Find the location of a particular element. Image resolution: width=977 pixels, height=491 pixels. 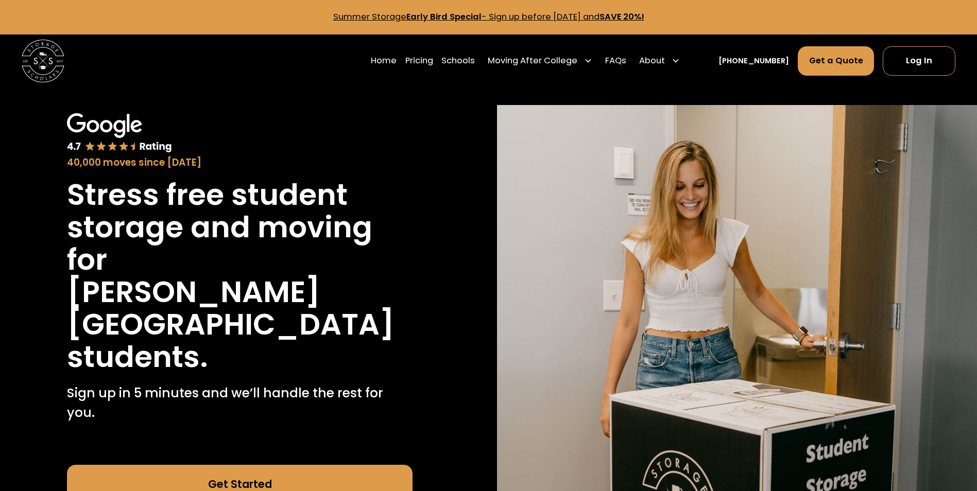

a: Get a Quote is located at coordinates (835, 61).